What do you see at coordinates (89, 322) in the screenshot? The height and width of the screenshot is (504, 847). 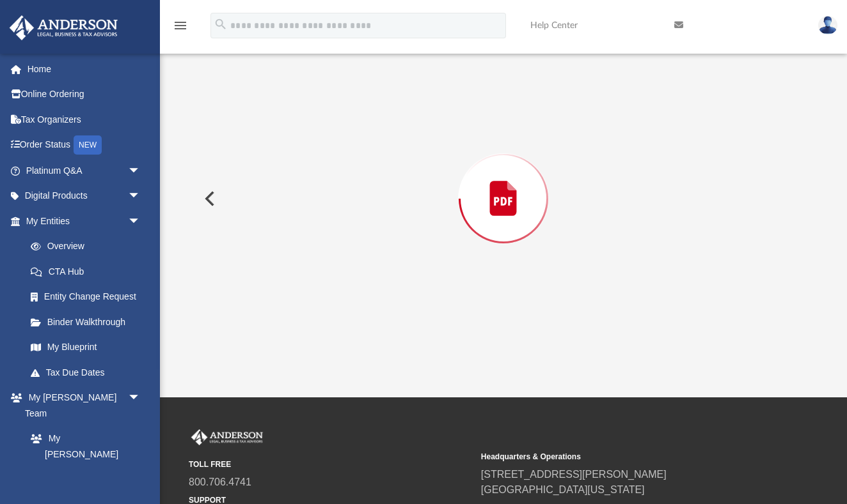 I see `a: Binder Walkthrough` at bounding box center [89, 322].